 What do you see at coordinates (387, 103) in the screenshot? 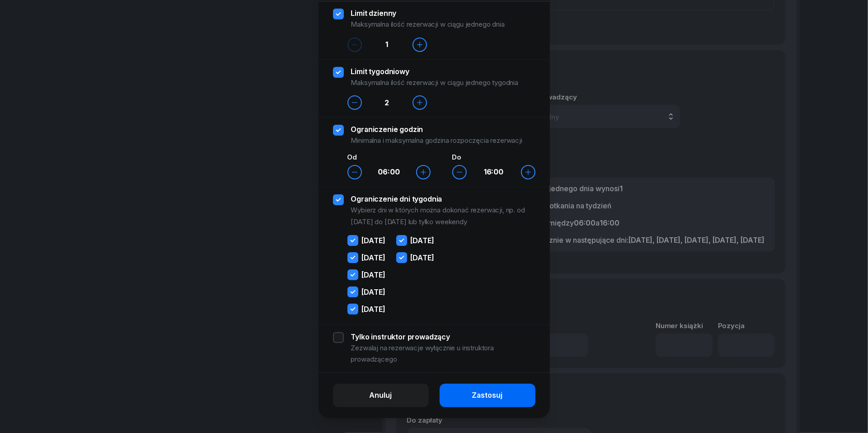
I see `div: 2` at bounding box center [387, 103].